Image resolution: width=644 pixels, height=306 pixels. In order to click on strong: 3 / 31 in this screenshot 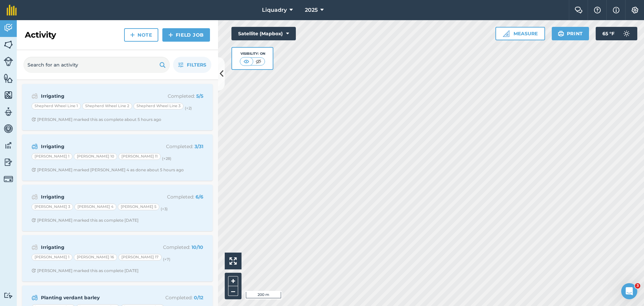, I will do `click(199, 146)`.